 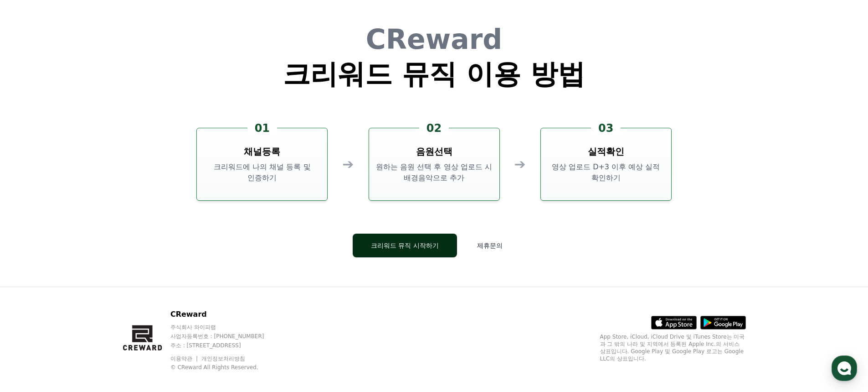 What do you see at coordinates (226, 367) in the screenshot?
I see `p: © CReward All Rights Reserved.` at bounding box center [226, 367].